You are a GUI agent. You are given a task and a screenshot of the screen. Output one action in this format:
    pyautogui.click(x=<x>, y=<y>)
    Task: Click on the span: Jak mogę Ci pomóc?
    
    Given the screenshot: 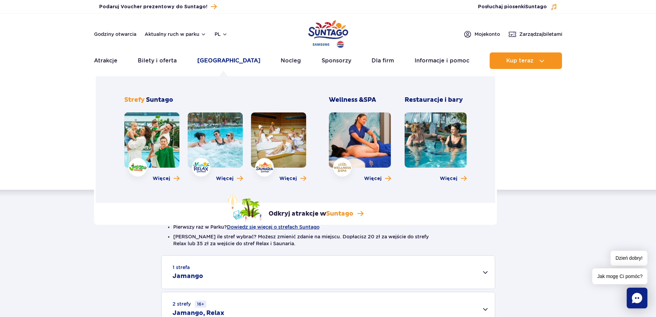 What is the action you would take?
    pyautogui.click(x=620, y=276)
    